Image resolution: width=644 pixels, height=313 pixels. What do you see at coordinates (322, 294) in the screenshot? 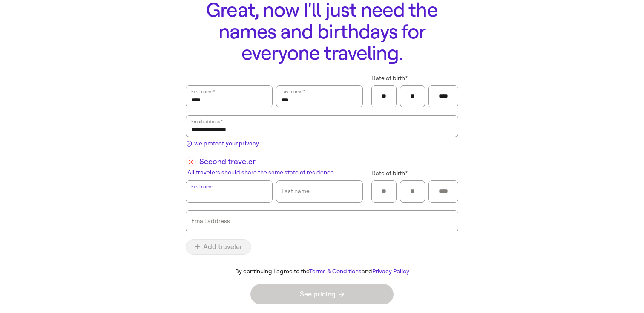
I see `button: See pricing` at bounding box center [322, 294].